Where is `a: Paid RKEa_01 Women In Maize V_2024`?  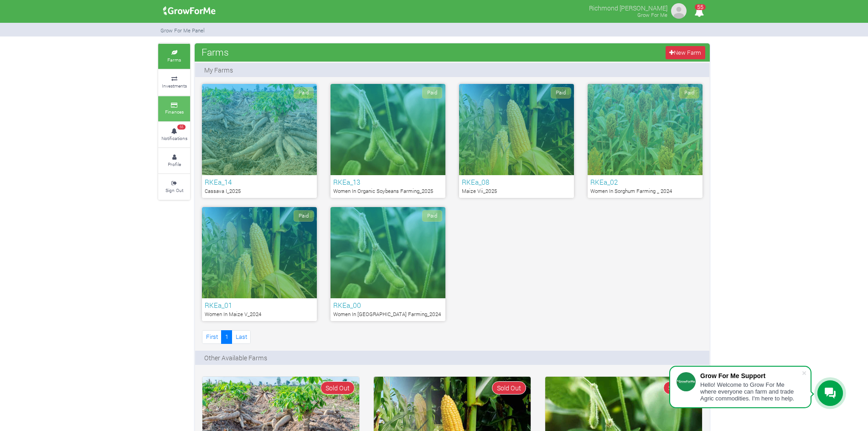 a: Paid RKEa_01 Women In Maize V_2024 is located at coordinates (259, 264).